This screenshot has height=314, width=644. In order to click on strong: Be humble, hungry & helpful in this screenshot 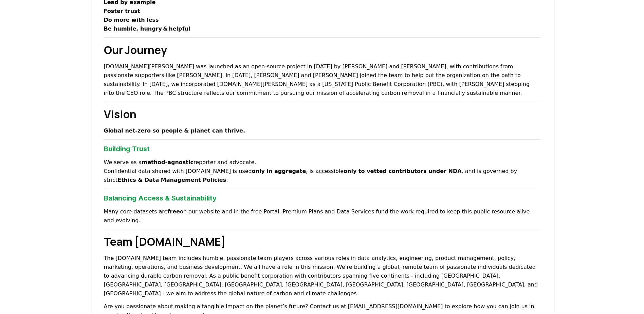, I will do `click(147, 29)`.